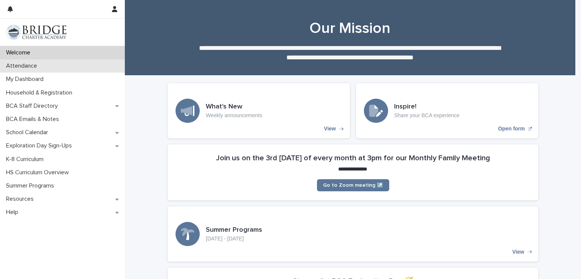 The height and width of the screenshot is (279, 581). Describe the element at coordinates (23, 66) in the screenshot. I see `p: Attendance` at that location.